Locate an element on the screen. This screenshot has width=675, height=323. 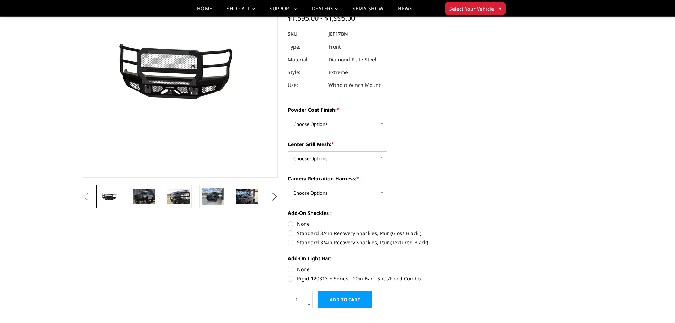
a: Home is located at coordinates (205, 11).